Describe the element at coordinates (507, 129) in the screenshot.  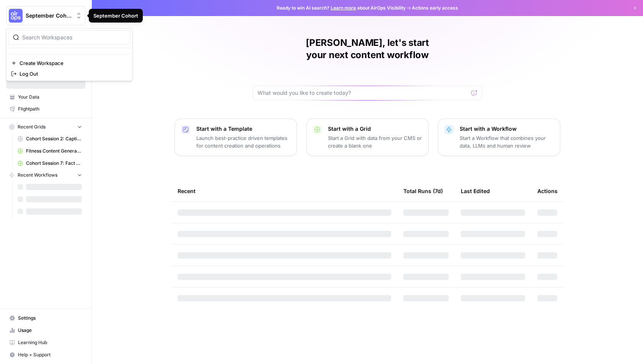
I see `p: Start with a Workflow` at that location.